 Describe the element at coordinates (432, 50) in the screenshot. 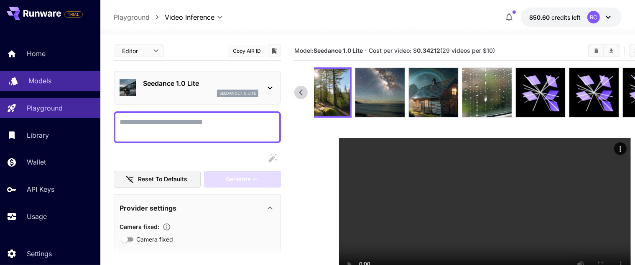

I see `span: Cost per video: $ (29 videos per $10)` at that location.